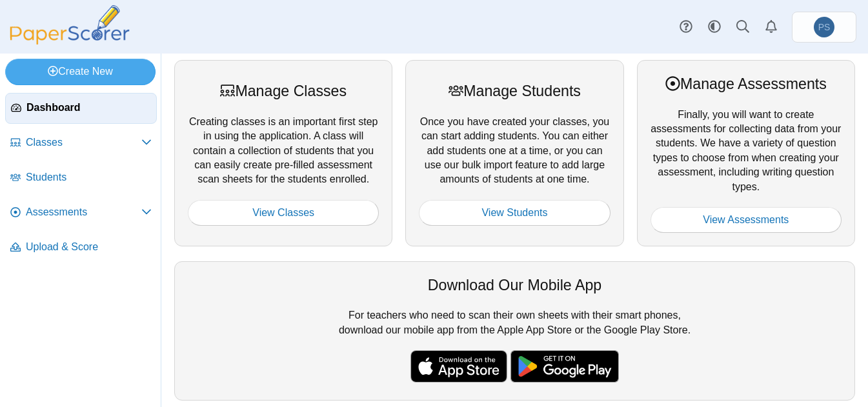 This screenshot has height=407, width=868. What do you see at coordinates (514, 331) in the screenshot?
I see `div: For teachers who need to scan their own sheets with their smart phones, download our mobile app f...` at bounding box center [514, 331].